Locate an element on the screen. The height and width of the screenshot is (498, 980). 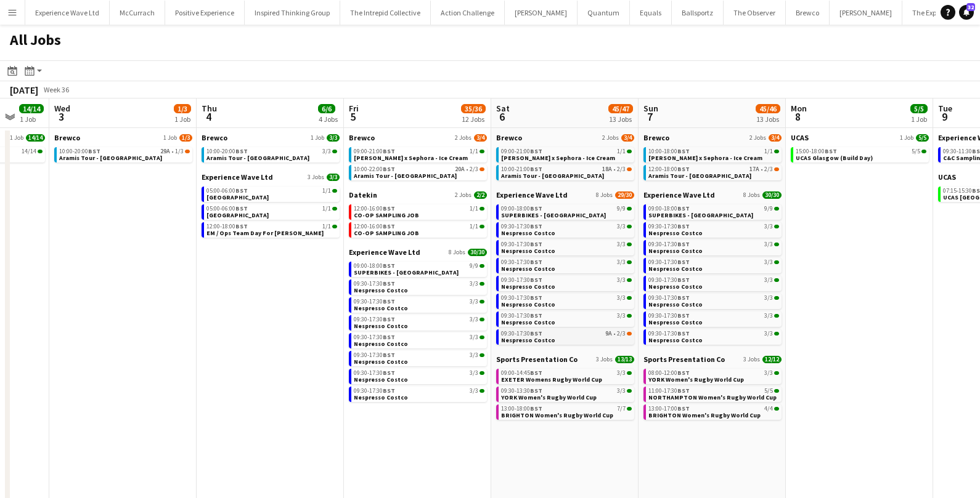
button: Experience Wave Ltd is located at coordinates (67, 13).